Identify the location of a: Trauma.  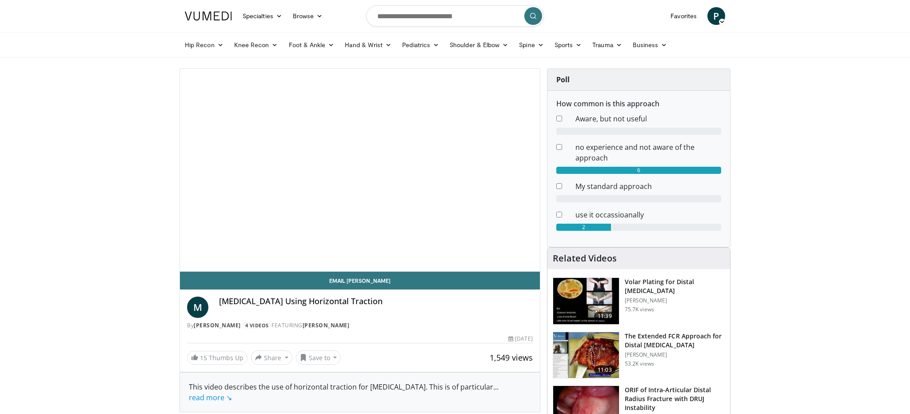
(607, 45).